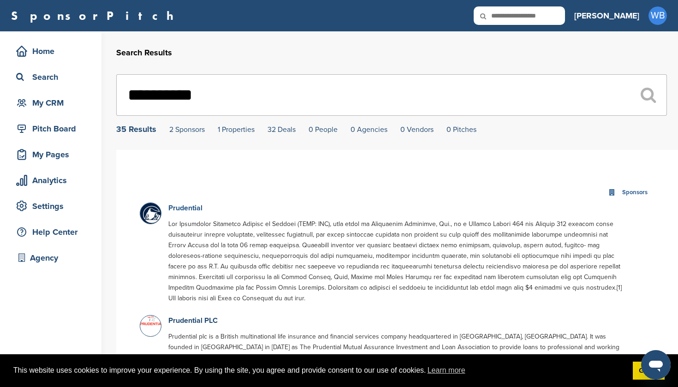 The image size is (678, 387). Describe the element at coordinates (51, 129) in the screenshot. I see `a: Pitch Board` at that location.